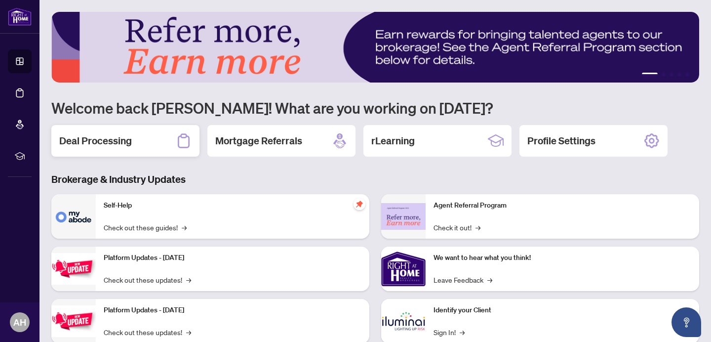 The height and width of the screenshot is (342, 711). What do you see at coordinates (687, 75) in the screenshot?
I see `button: 5` at bounding box center [687, 75].